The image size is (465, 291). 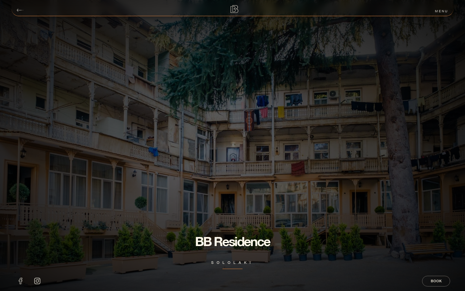 I want to click on img: arrow-left-dots.17e7a6b8.png, so click(x=20, y=10).